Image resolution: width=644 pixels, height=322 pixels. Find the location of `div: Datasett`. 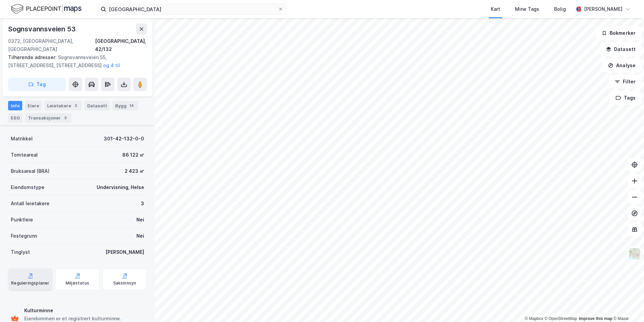

div: Datasett is located at coordinates (97, 106).